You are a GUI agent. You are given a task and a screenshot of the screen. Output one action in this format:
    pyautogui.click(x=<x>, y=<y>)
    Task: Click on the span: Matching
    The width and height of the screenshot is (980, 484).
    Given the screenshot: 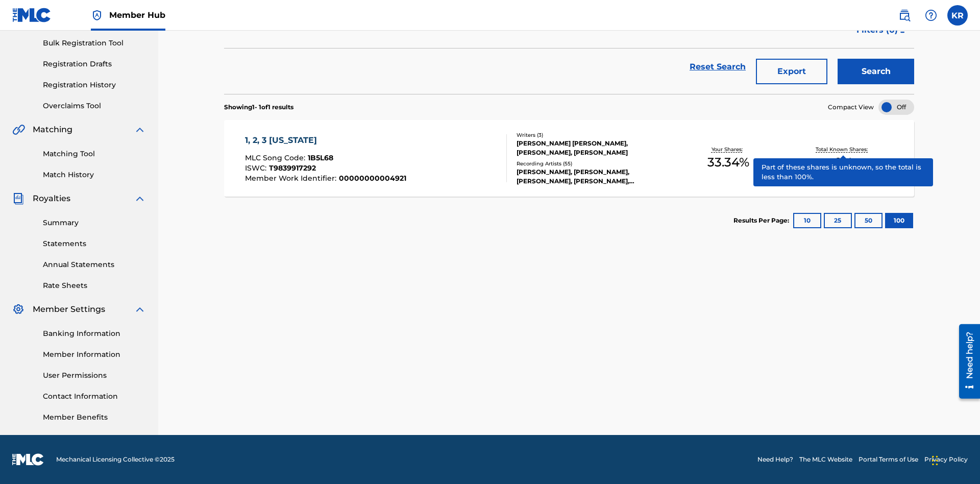 What is the action you would take?
    pyautogui.click(x=53, y=129)
    